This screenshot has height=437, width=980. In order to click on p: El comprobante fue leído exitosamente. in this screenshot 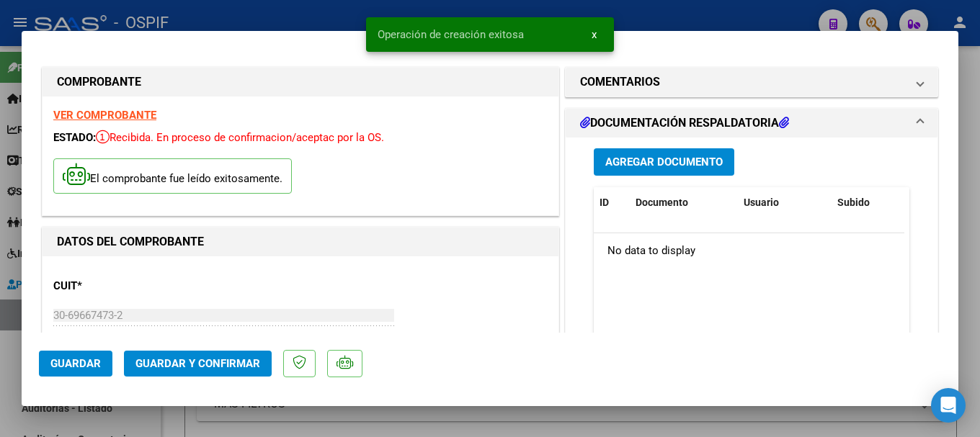, I will do `click(172, 176)`.